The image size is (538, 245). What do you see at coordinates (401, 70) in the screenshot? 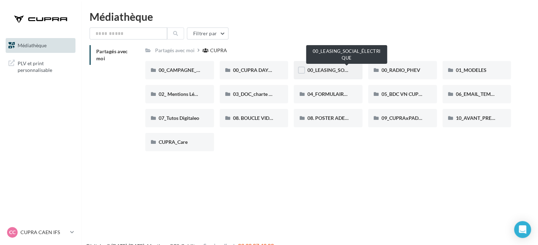
I see `span: 00_RADIO_PHEV` at bounding box center [401, 70].